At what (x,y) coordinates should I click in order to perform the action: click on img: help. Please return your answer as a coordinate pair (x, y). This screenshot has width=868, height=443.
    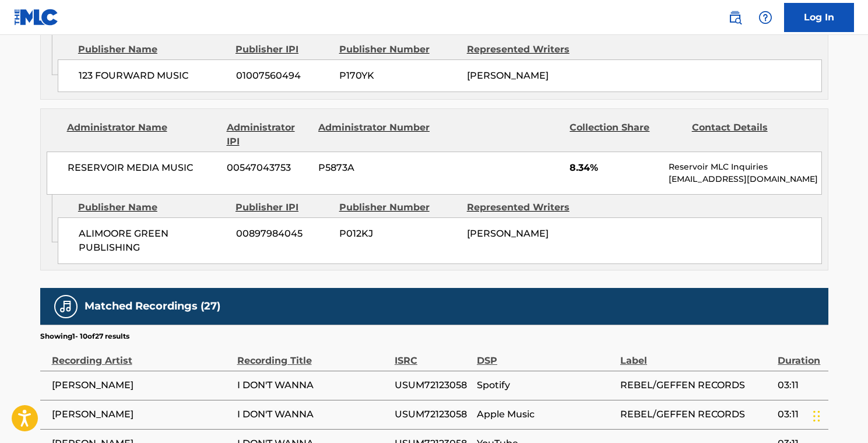
    Looking at the image, I should click on (766, 17).